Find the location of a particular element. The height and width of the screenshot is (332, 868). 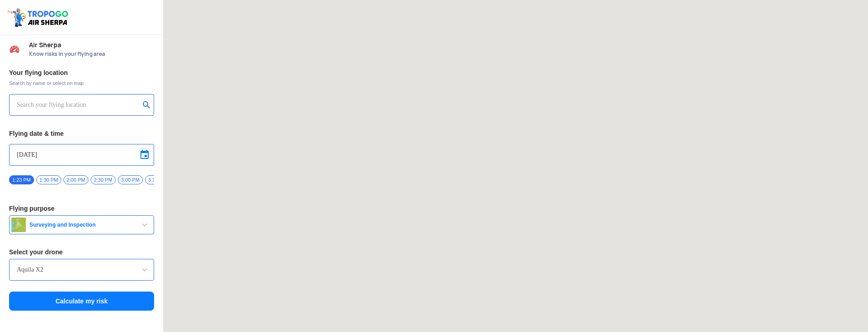

span: 2:30 PM is located at coordinates (103, 180).